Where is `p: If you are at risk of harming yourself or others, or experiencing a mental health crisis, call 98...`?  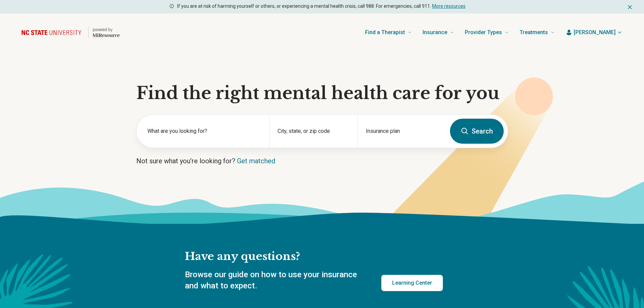
p: If you are at risk of harming yourself or others, or experiencing a mental health crisis, call 98... is located at coordinates (321, 6).